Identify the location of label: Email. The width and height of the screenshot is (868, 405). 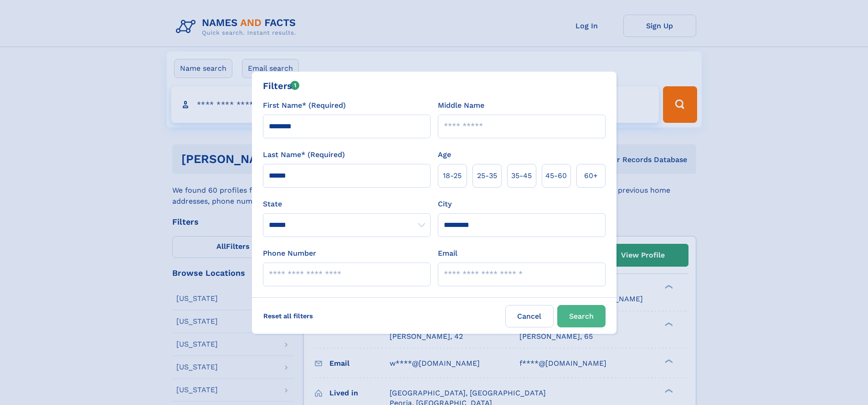
(448, 253).